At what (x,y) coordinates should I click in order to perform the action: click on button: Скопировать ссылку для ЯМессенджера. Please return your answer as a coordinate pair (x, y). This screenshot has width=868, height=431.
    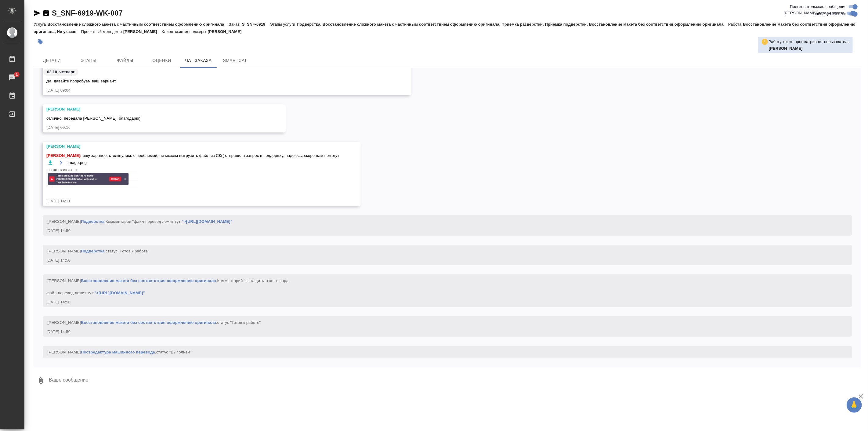
    Looking at the image, I should click on (38, 13).